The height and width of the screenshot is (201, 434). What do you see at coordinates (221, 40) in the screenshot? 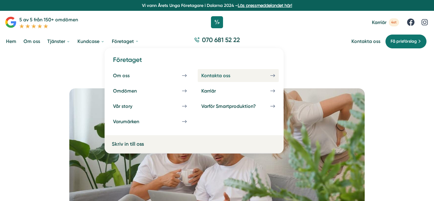
I see `span: 070 681 52 22` at bounding box center [221, 40].